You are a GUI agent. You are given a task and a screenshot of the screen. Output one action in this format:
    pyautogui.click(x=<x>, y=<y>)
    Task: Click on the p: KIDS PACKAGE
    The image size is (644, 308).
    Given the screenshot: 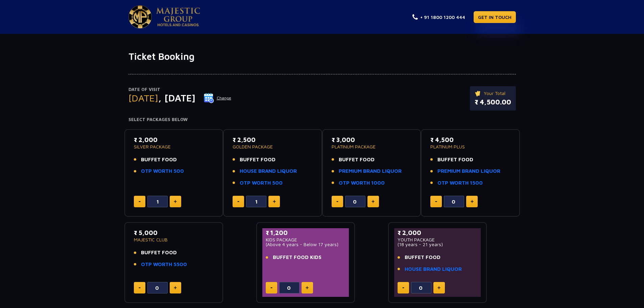 What is the action you would take?
    pyautogui.click(x=306, y=240)
    